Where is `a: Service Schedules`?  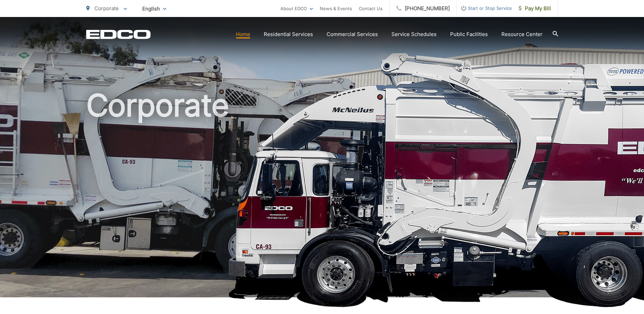 a: Service Schedules is located at coordinates (413, 34).